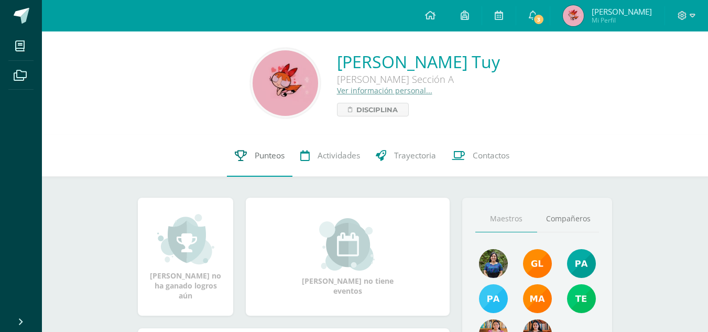 This screenshot has width=708, height=332. Describe the element at coordinates (415, 155) in the screenshot. I see `span: Trayectoria` at that location.